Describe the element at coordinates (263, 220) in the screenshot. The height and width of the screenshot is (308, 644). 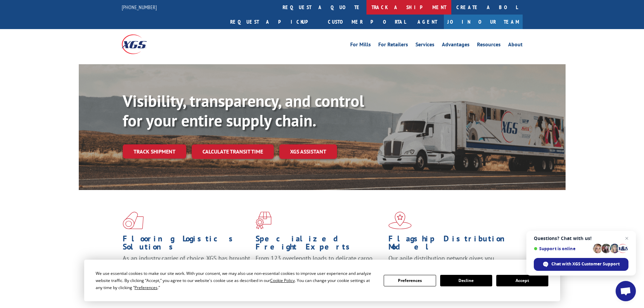
I see `img: xgs-icon-focused-on-flooring-red` at that location.